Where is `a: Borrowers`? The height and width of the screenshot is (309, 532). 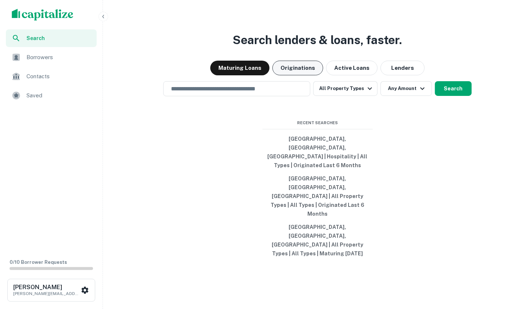 a: Borrowers is located at coordinates (51, 57).